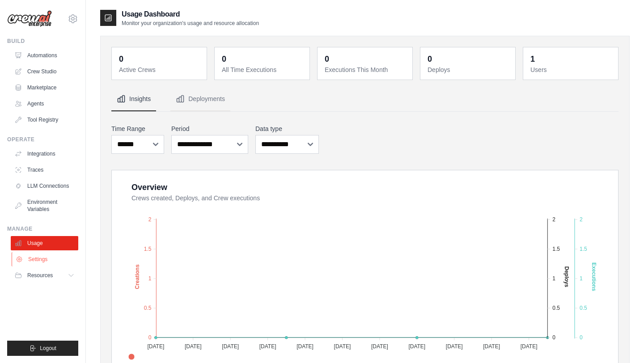 The image size is (644, 363). Describe the element at coordinates (44, 154) in the screenshot. I see `a: Integrations` at that location.